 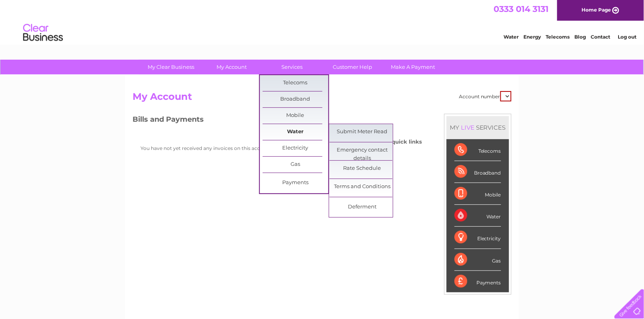 I want to click on a: Energy, so click(x=532, y=37).